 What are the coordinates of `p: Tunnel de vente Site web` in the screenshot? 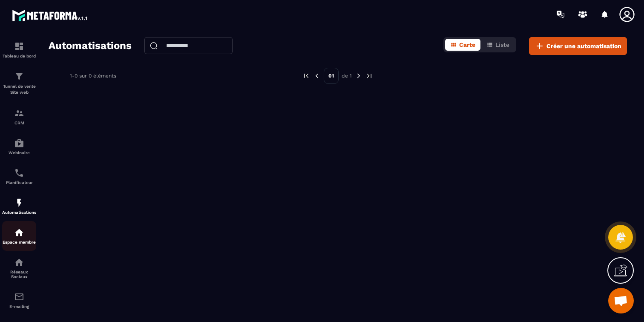 It's located at (19, 89).